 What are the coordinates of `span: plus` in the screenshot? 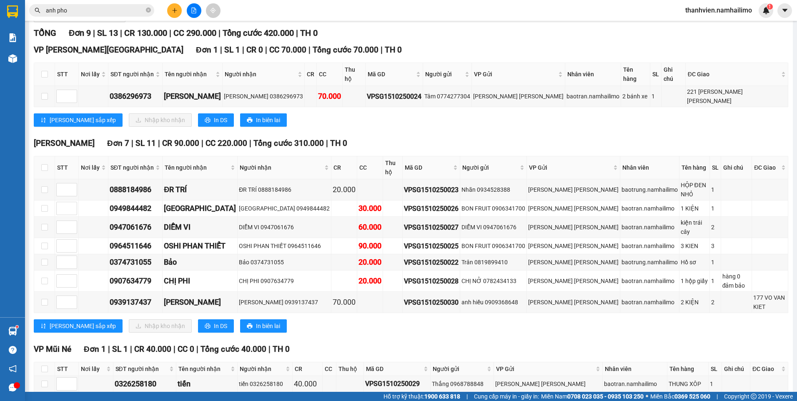 It's located at (175, 10).